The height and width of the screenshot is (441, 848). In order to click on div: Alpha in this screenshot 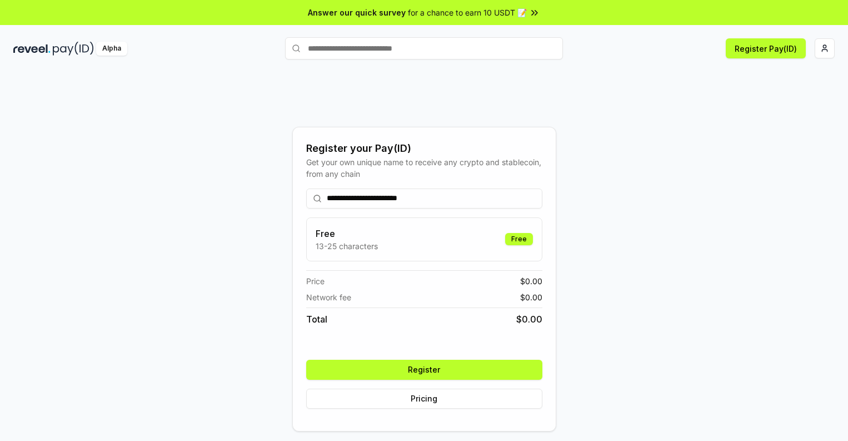, I will do `click(112, 48)`.